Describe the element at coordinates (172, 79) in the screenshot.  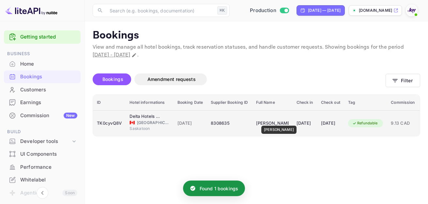
I see `span: Amendment requests` at that location.